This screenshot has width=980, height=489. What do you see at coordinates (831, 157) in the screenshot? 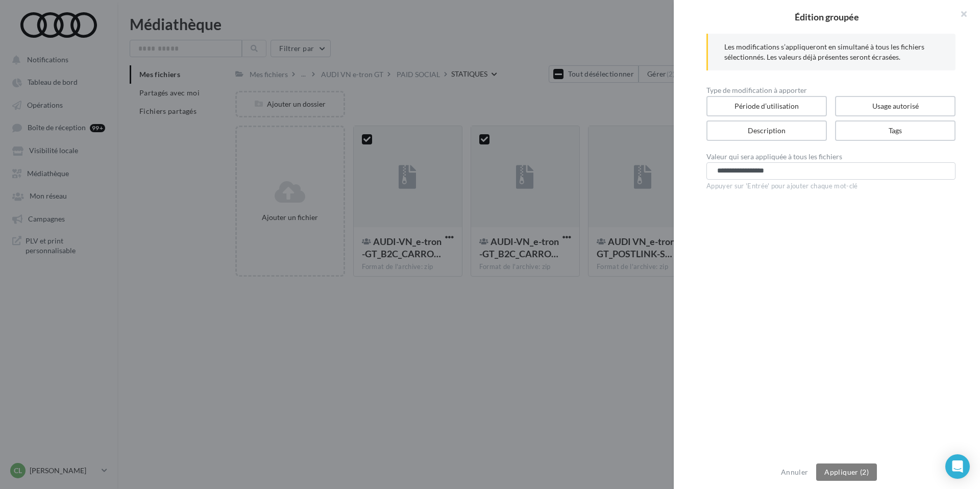
I see `div: Valeur qui sera appliquée à tous les fichiers` at bounding box center [831, 157].